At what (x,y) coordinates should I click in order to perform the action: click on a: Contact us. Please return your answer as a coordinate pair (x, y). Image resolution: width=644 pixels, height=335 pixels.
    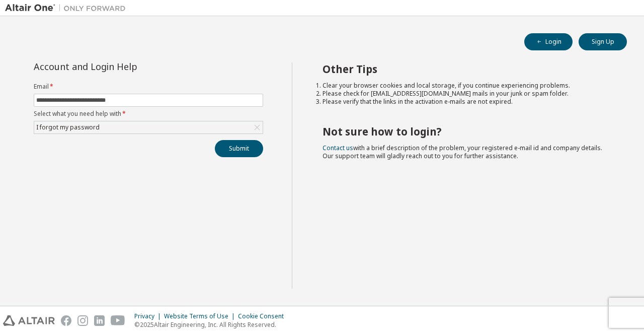
    Looking at the image, I should click on (337, 147).